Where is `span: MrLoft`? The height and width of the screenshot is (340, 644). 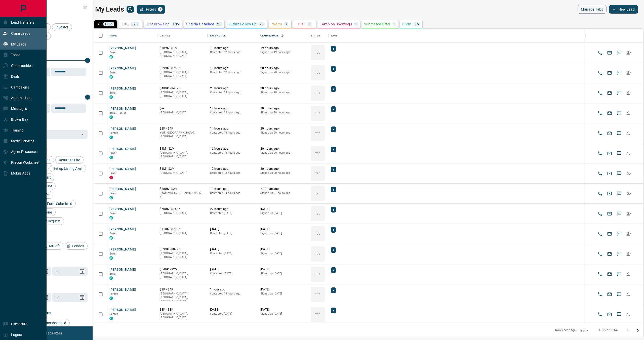 span: MrLoft is located at coordinates (55, 246).